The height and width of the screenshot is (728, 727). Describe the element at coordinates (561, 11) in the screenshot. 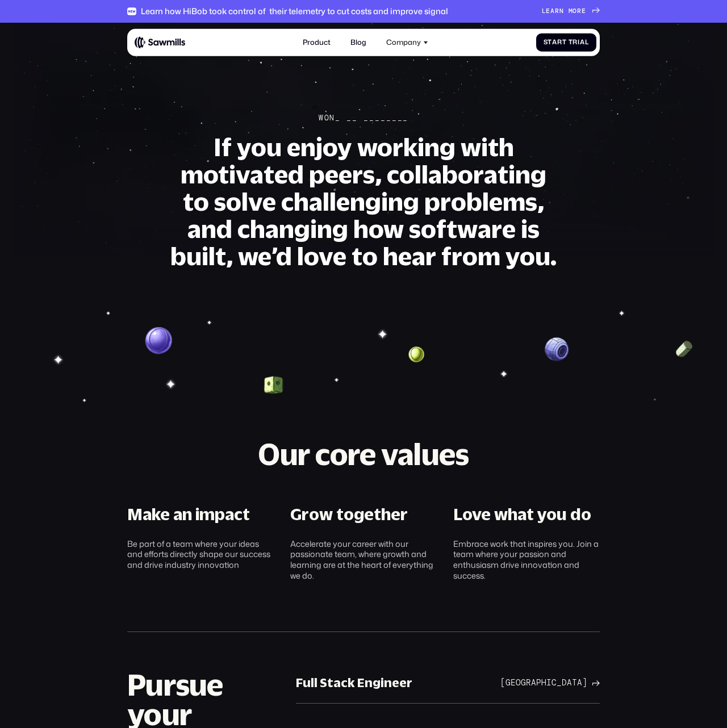

I see `span: n` at that location.